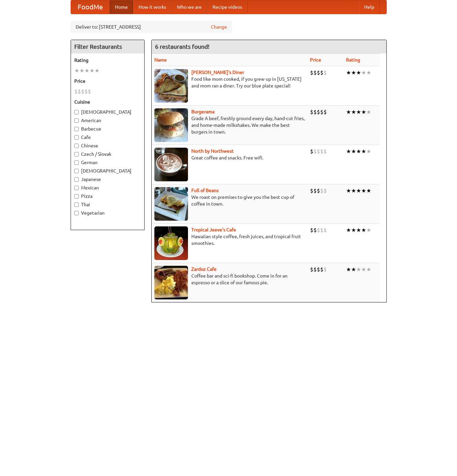 The image size is (457, 476). I want to click on a: Change, so click(219, 27).